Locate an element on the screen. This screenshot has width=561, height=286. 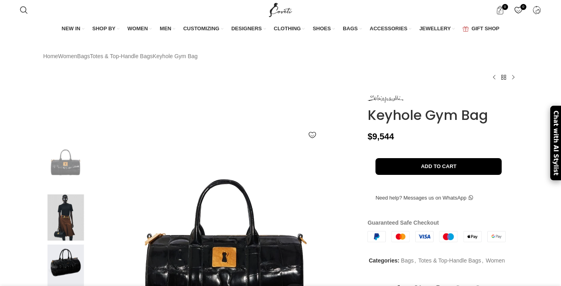
span: CLOTHING is located at coordinates (288, 29).